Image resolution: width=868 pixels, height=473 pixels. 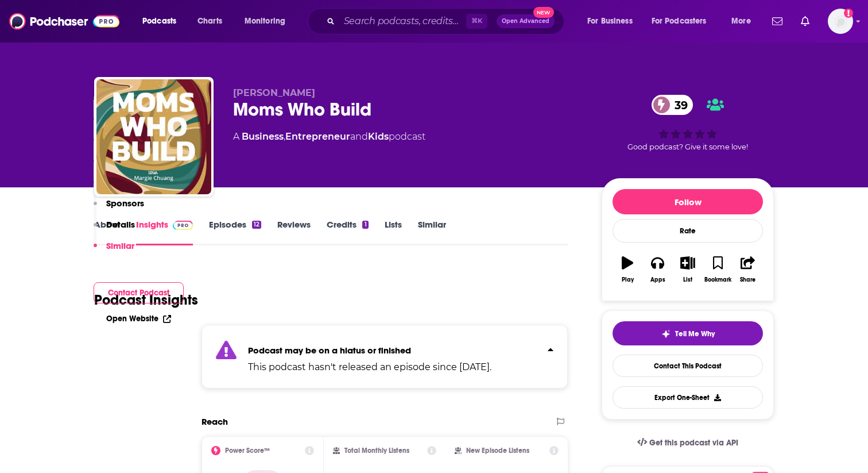 What do you see at coordinates (378, 136) in the screenshot?
I see `a: Kids` at bounding box center [378, 136].